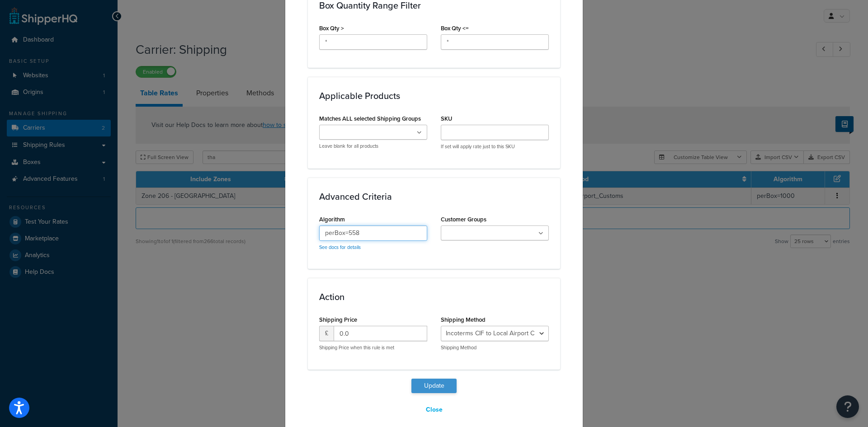 The image size is (868, 427). Describe the element at coordinates (340, 247) in the screenshot. I see `a: See docs for details` at that location.